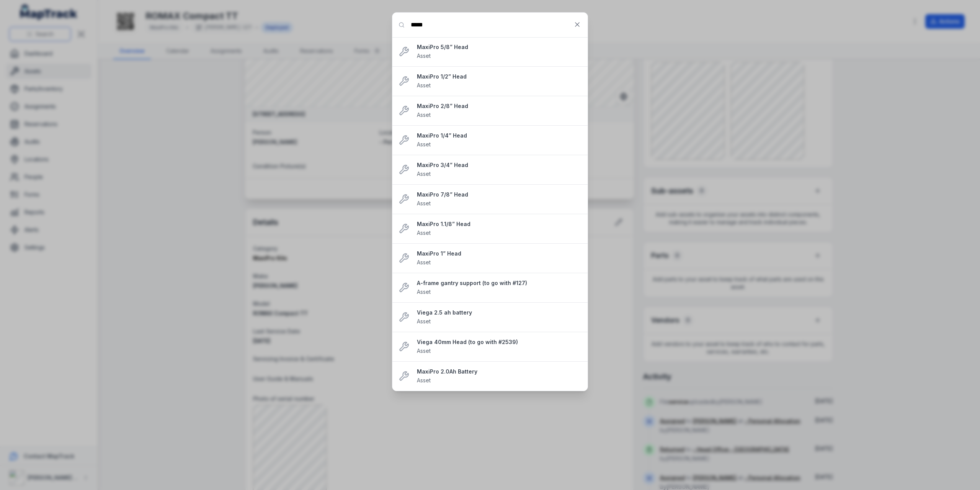 This screenshot has width=980, height=490. Describe the element at coordinates (499, 254) in the screenshot. I see `strong: MaxiPro 1” Head` at that location.